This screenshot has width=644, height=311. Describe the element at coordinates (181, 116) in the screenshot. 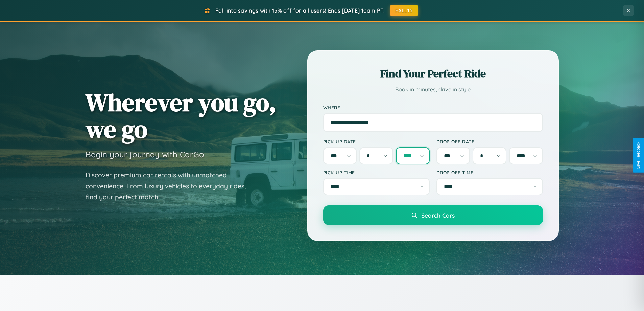

I see `h1: Wherever you go, we go` at that location.